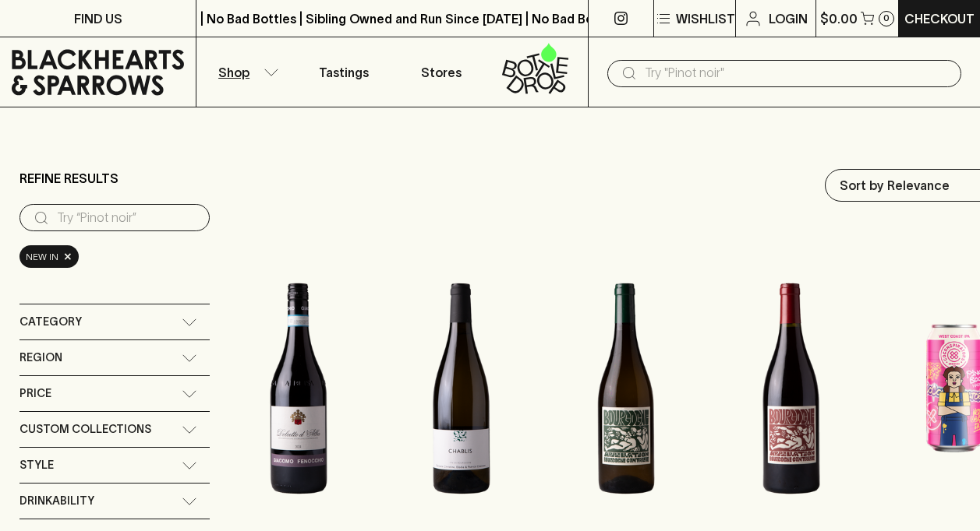 The width and height of the screenshot is (980, 531). I want to click on p: Stores, so click(441, 73).